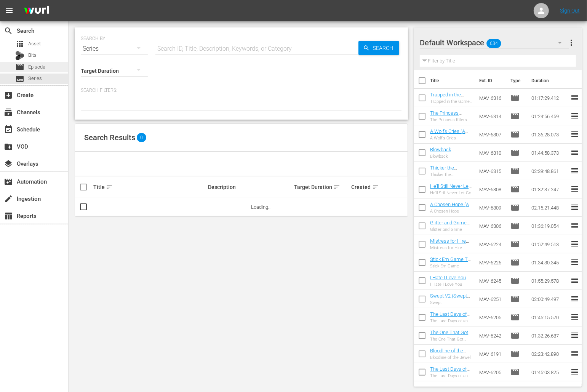  I want to click on a: Sign Out, so click(570, 11).